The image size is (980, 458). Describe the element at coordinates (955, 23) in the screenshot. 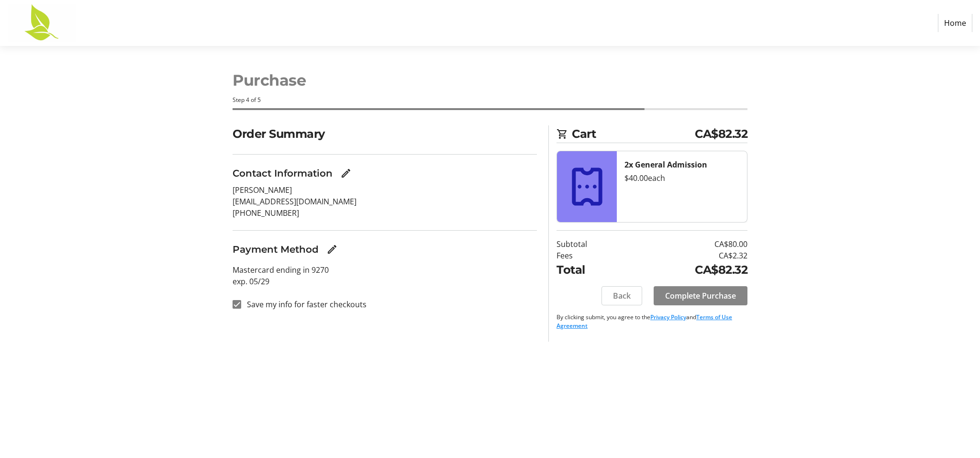

I see `a: Home` at that location.